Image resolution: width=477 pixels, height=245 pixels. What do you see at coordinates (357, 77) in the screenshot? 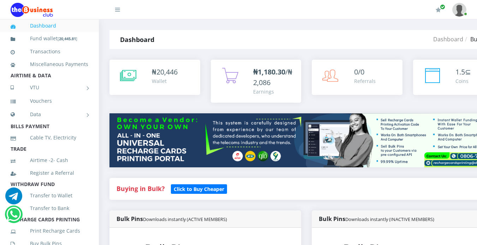
I see `a: 0/0 Referrals` at bounding box center [357, 77].